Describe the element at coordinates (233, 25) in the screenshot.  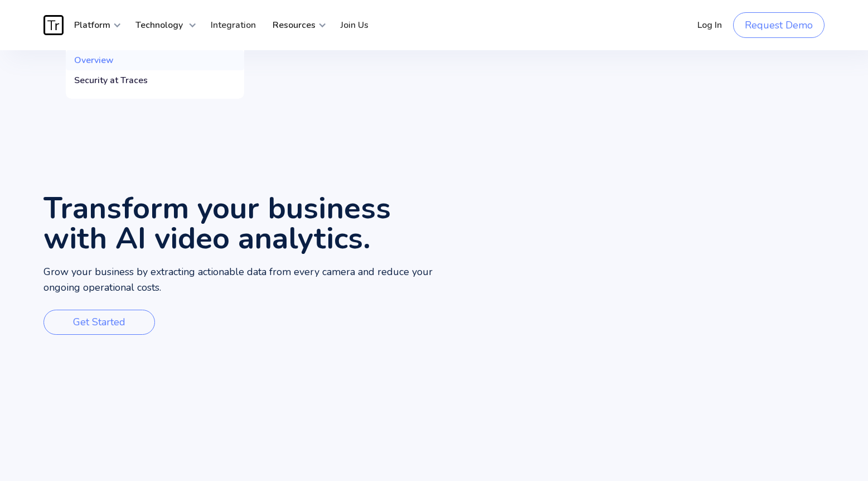
I see `a: Integration` at that location.